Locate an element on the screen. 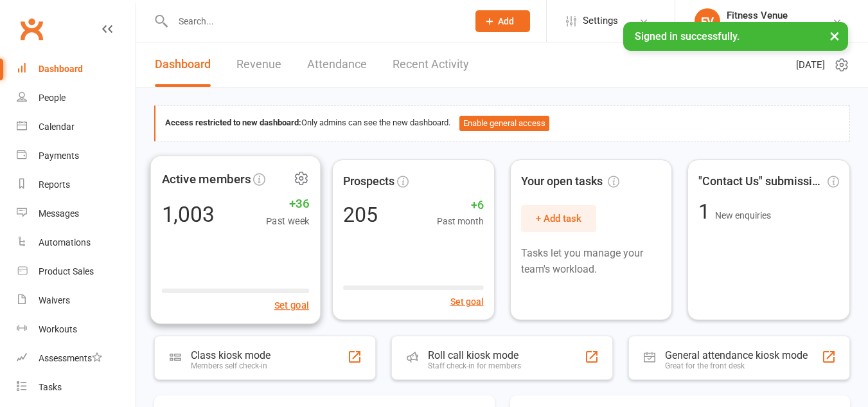 The image size is (868, 407). div: Assessments is located at coordinates (70, 358).